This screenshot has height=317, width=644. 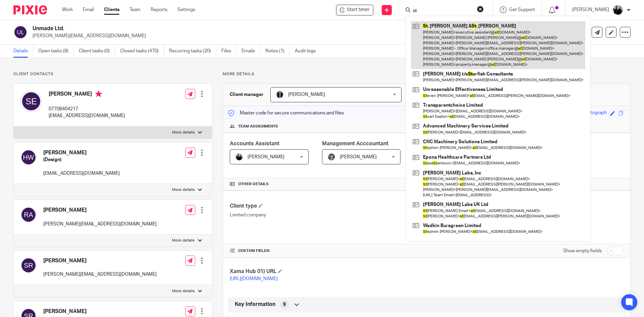 I want to click on p: 07708404217, so click(x=87, y=109).